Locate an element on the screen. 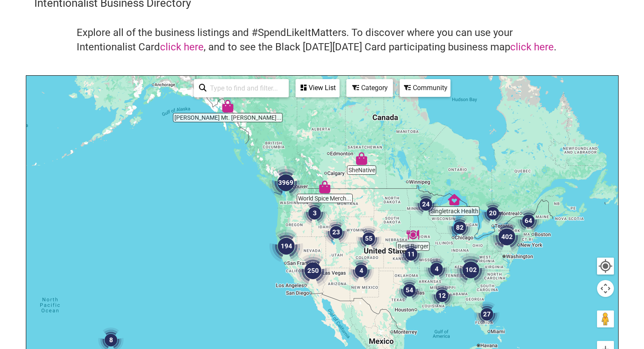 The height and width of the screenshot is (349, 644). button: Drag Pegman onto the map to open Street View is located at coordinates (605, 318).